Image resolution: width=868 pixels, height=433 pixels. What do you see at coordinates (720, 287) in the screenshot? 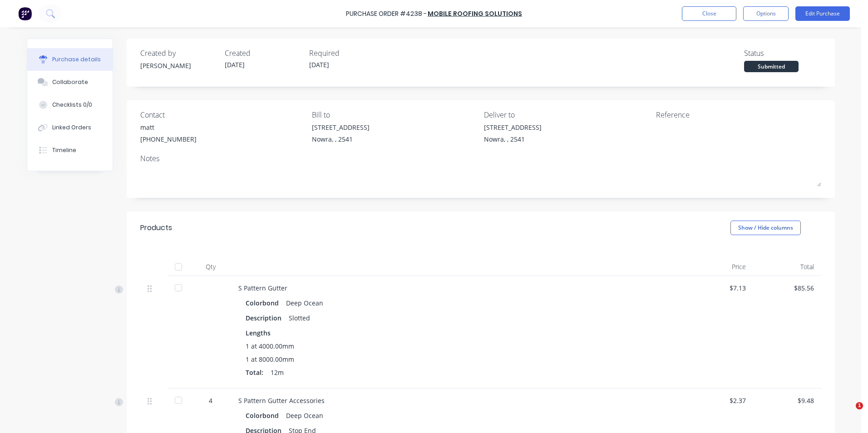
I see `div: $7.13` at bounding box center [720, 287].